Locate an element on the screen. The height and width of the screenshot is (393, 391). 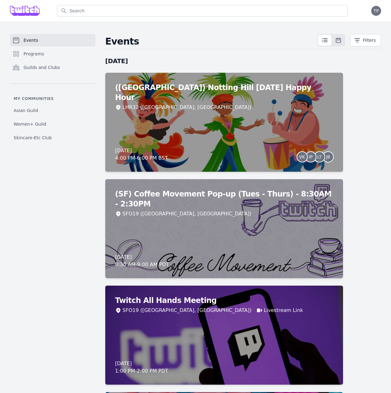
h2: Events is located at coordinates (211, 41).